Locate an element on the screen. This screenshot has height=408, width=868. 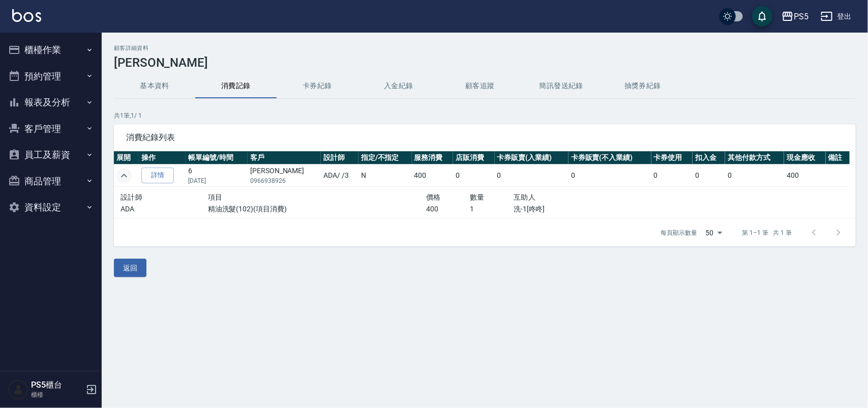
button: 報表及分析 is located at coordinates (51, 102).